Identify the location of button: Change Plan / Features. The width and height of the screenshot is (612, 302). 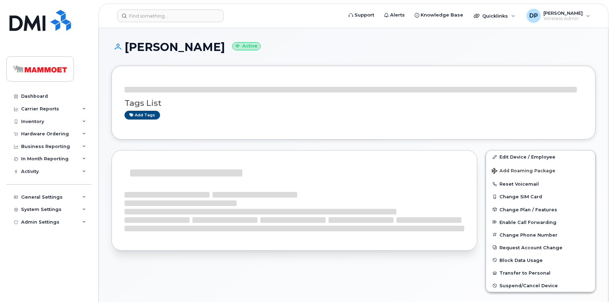
(540, 210).